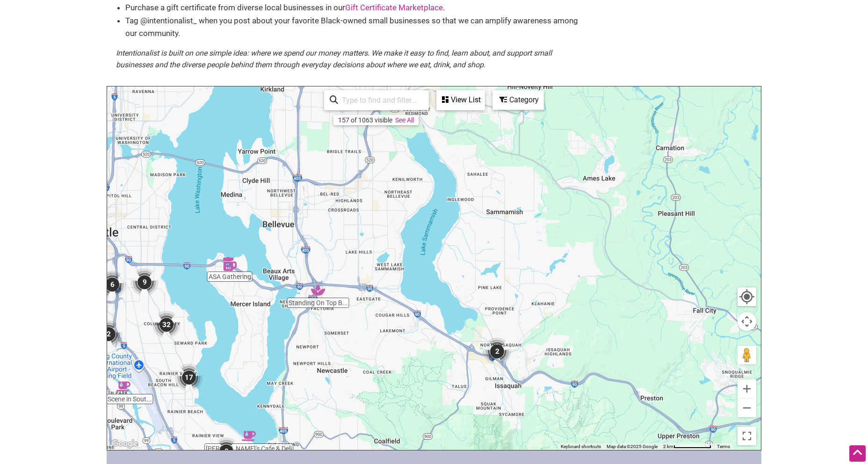 This screenshot has width=868, height=464. I want to click on div: The Scene in South Park, so click(123, 387).